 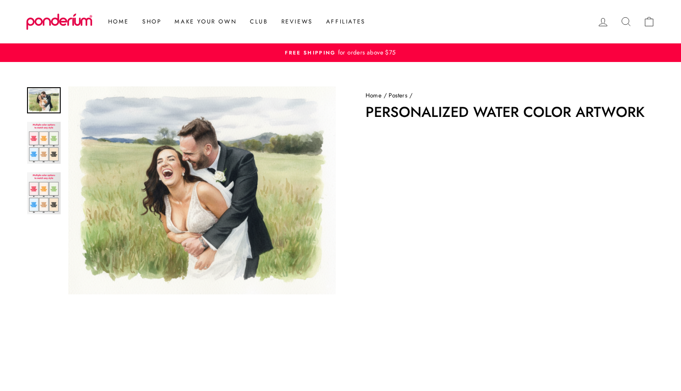 I want to click on span: for orders above $75, so click(x=366, y=52).